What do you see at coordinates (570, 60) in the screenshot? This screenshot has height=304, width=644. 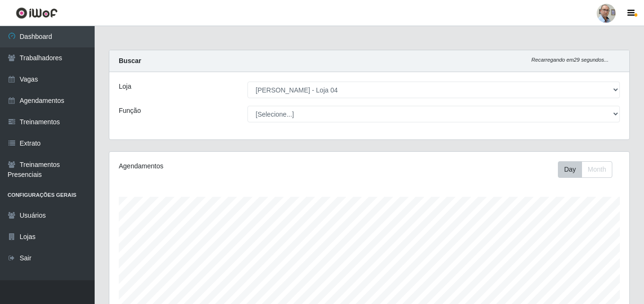 I see `i: Recarregando em 29 segundos...` at bounding box center [570, 60].